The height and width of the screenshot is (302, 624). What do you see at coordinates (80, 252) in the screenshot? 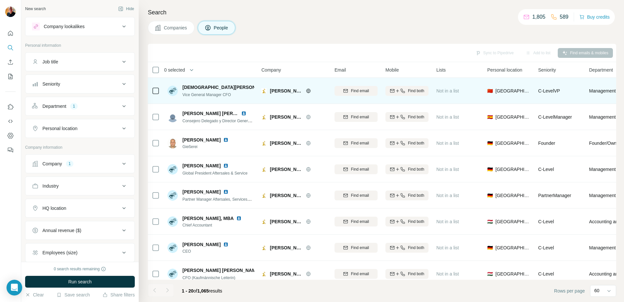
I see `button: Employees (size)` at bounding box center [80, 252].